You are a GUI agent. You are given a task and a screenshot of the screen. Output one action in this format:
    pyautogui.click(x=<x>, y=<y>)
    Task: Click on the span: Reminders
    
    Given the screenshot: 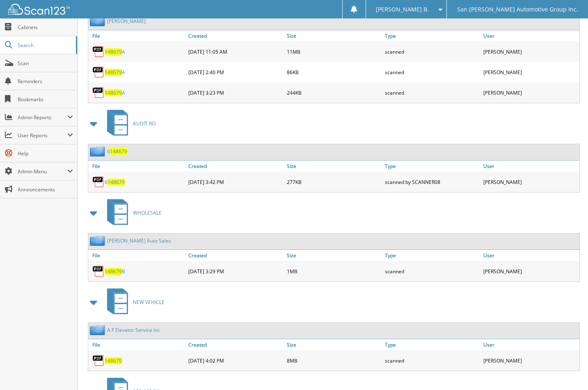 What is the action you would take?
    pyautogui.click(x=45, y=82)
    